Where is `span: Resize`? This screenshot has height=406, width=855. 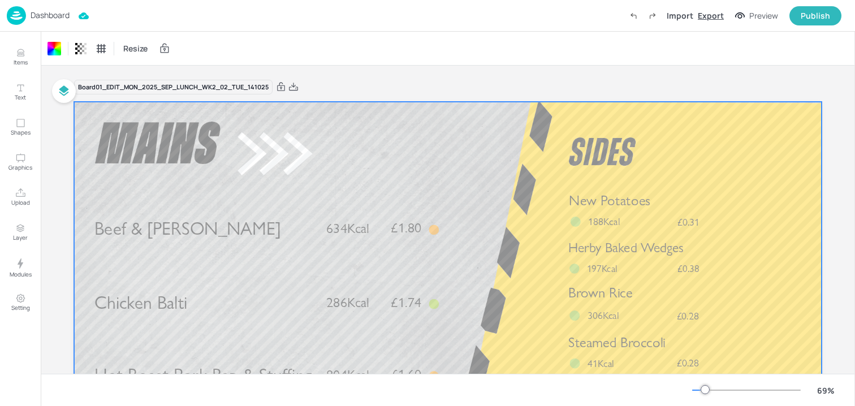
span: Resize is located at coordinates (135, 48).